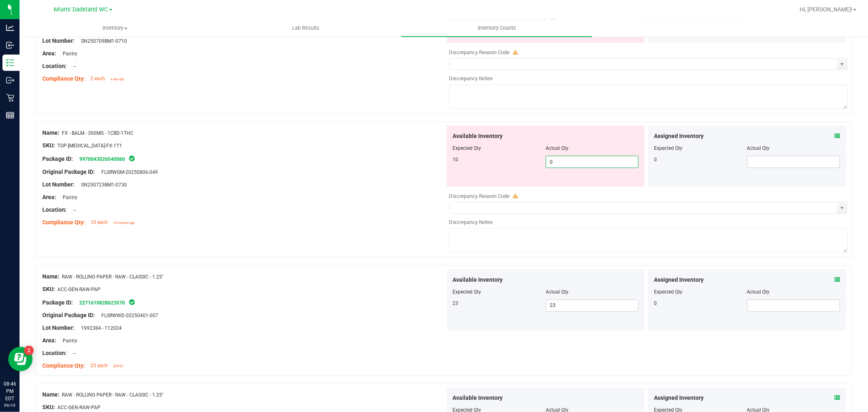  What do you see at coordinates (100, 328) in the screenshot?
I see `span: 1992384 - 112024` at bounding box center [100, 328].